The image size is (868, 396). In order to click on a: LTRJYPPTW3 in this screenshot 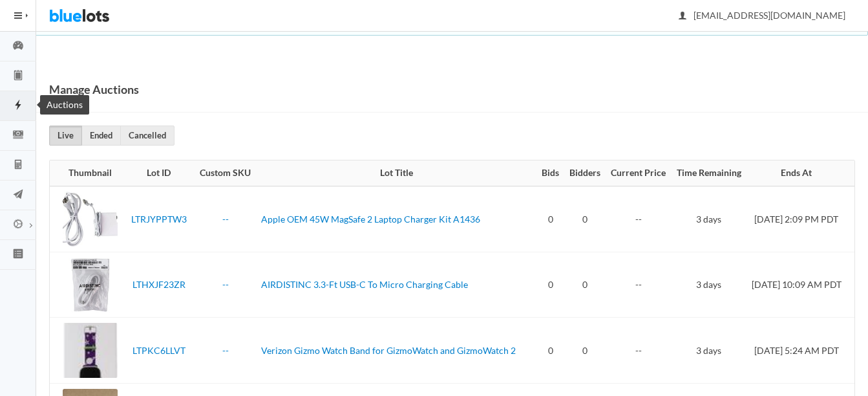, I will do `click(159, 219)`.